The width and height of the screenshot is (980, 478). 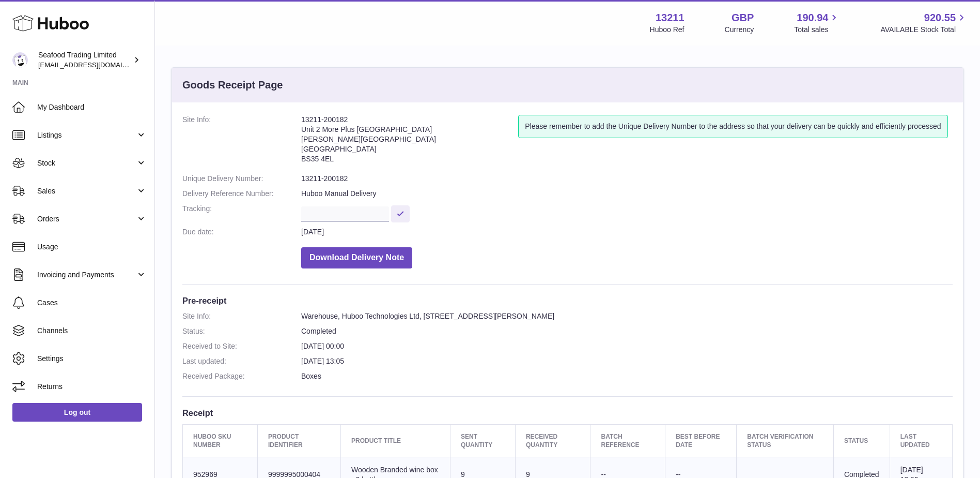 What do you see at coordinates (482, 440) in the screenshot?
I see `th: Sent Quantity` at bounding box center [482, 440].